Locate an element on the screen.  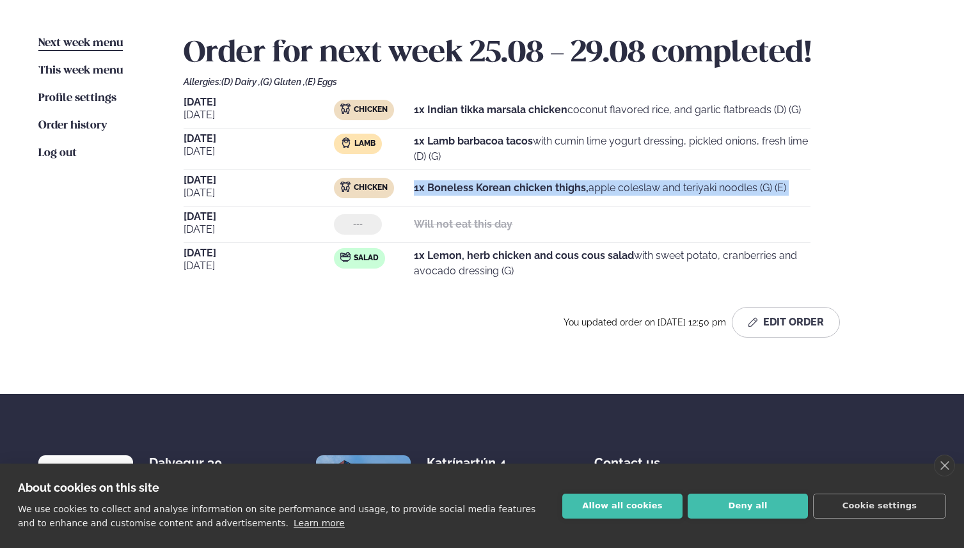
span: (D) Dairy , is located at coordinates (240, 82).